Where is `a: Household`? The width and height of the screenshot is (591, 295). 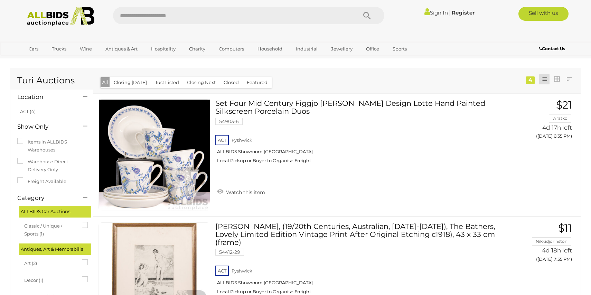
a: Household is located at coordinates (270, 49).